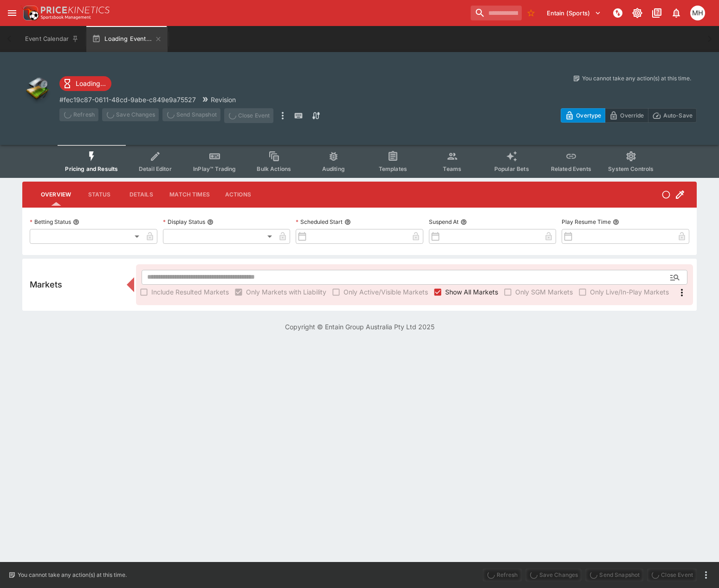 The image size is (719, 588). I want to click on img: PriceKinetics Logo, so click(30, 13).